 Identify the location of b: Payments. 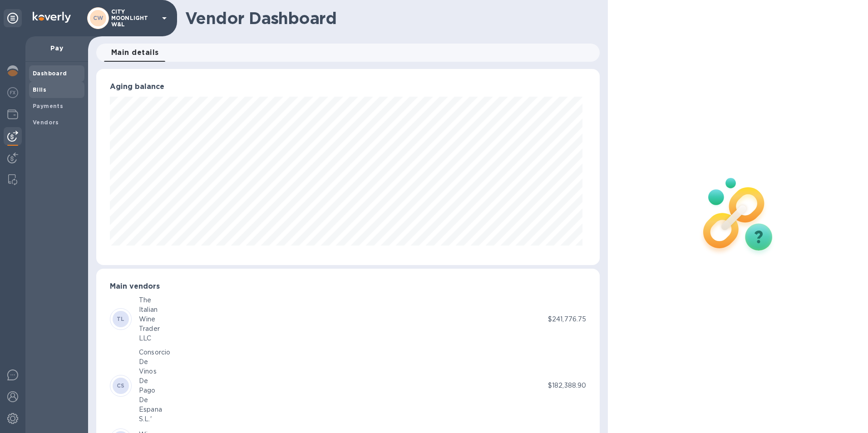
(48, 106).